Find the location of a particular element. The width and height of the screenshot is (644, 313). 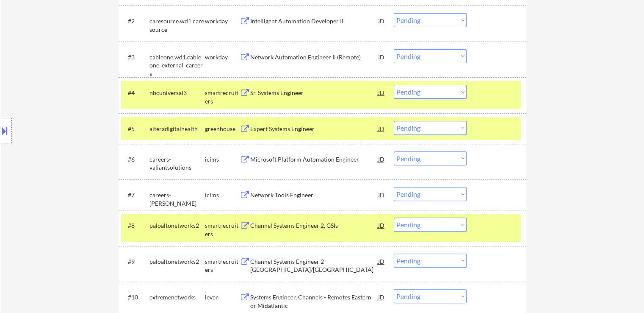

div: #9 is located at coordinates (135, 262).